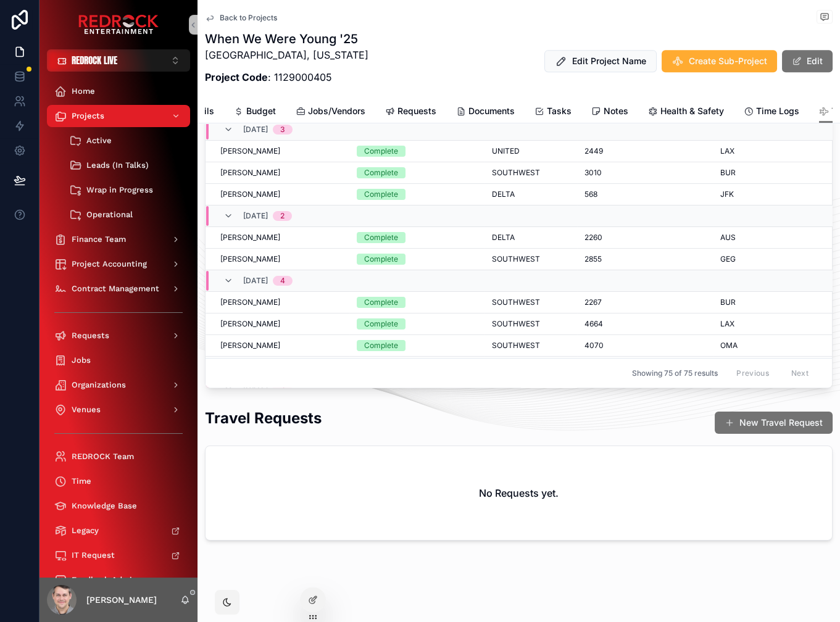 Image resolution: width=840 pixels, height=622 pixels. Describe the element at coordinates (119, 60) in the screenshot. I see `button: Select Button` at that location.